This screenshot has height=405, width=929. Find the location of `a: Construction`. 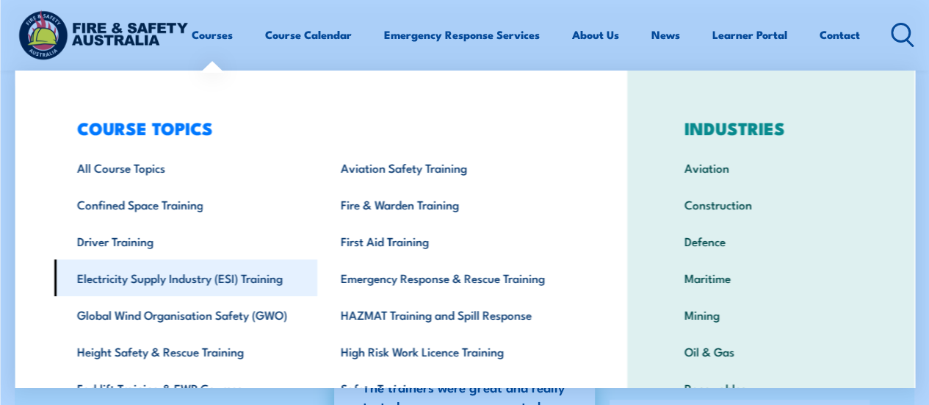

a: Construction is located at coordinates (771, 204).